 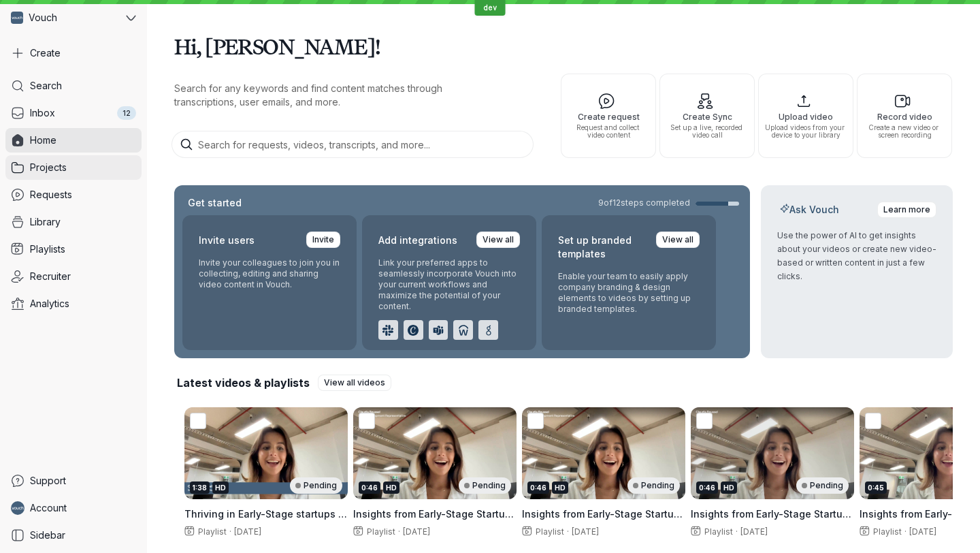 I want to click on span: Upload video, so click(x=805, y=117).